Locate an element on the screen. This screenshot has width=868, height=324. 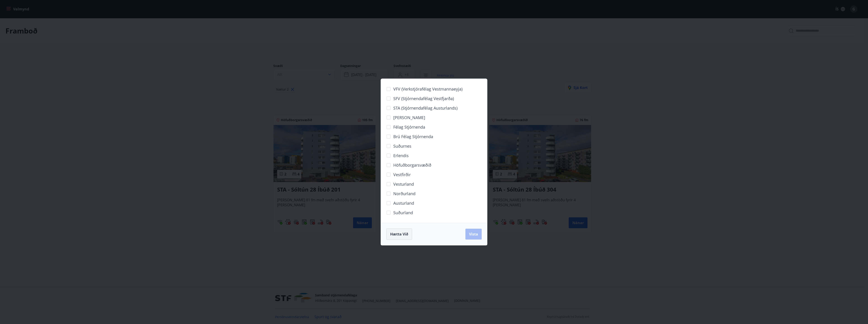
span: STA (Stjórnendafélag Austurlands) is located at coordinates (426, 108).